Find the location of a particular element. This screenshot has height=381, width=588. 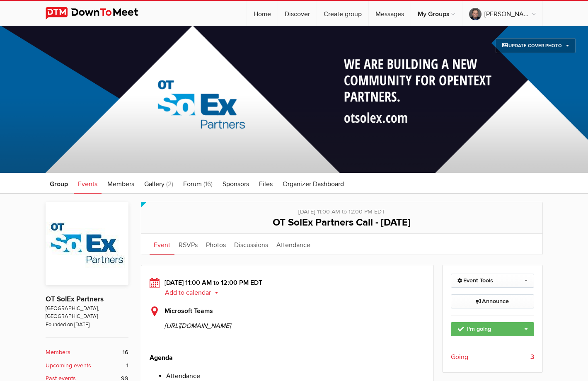

span: Members is located at coordinates (121, 184).